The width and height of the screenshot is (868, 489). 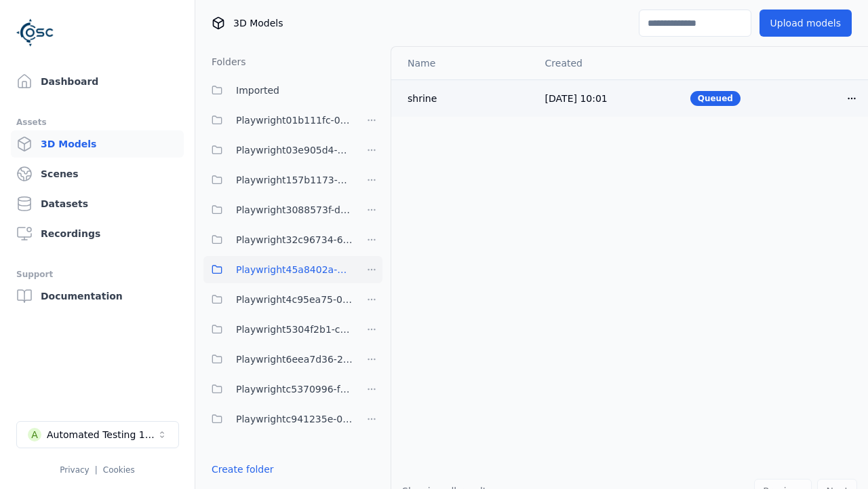 What do you see at coordinates (74, 470) in the screenshot?
I see `a: Privacy` at bounding box center [74, 470].